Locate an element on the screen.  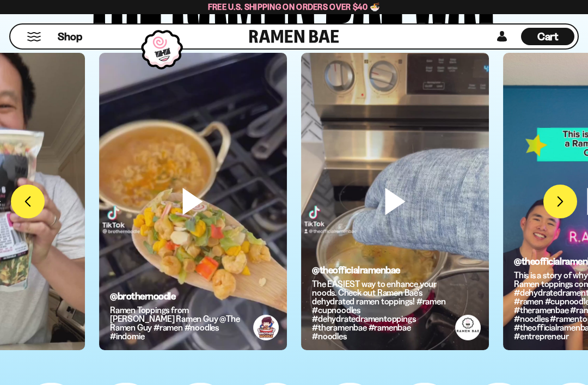
span: Shop is located at coordinates (70, 36).